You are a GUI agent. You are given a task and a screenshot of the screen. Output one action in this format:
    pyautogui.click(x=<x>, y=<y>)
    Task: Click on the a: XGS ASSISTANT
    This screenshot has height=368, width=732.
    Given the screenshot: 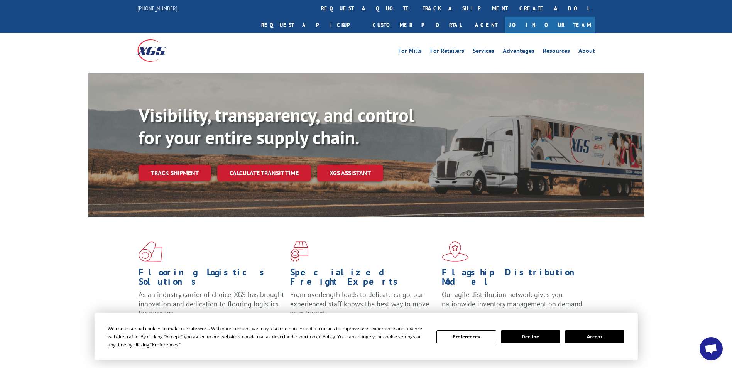 What is the action you would take?
    pyautogui.click(x=350, y=173)
    